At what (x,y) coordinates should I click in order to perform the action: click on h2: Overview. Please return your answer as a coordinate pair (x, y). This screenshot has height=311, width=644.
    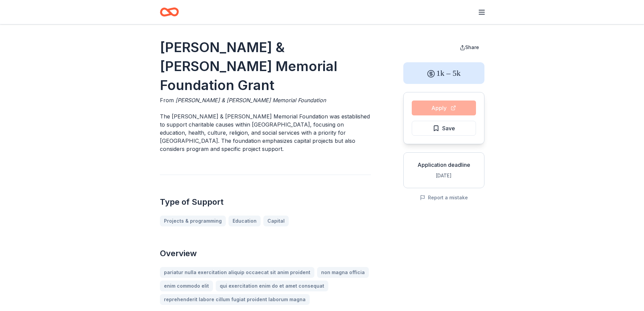
    Looking at the image, I should click on (265, 254).